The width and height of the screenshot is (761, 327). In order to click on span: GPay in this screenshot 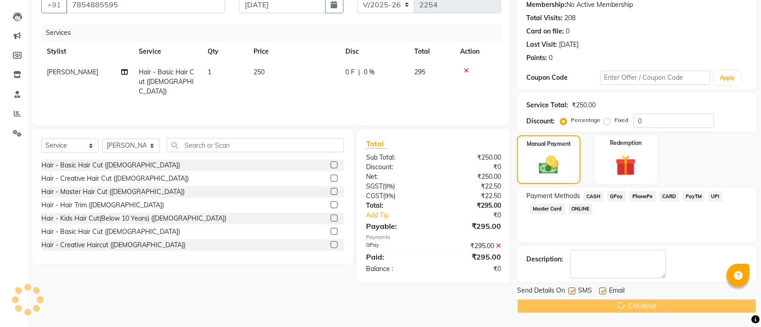, I will do `click(616, 196)`.